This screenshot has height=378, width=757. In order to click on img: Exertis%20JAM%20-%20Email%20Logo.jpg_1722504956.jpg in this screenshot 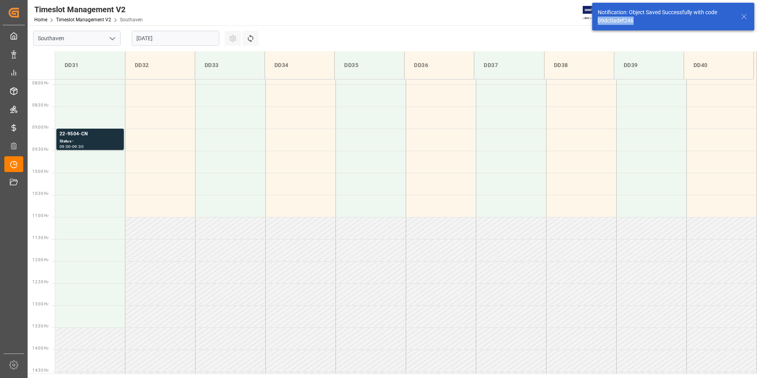, I will do `click(596, 13)`.